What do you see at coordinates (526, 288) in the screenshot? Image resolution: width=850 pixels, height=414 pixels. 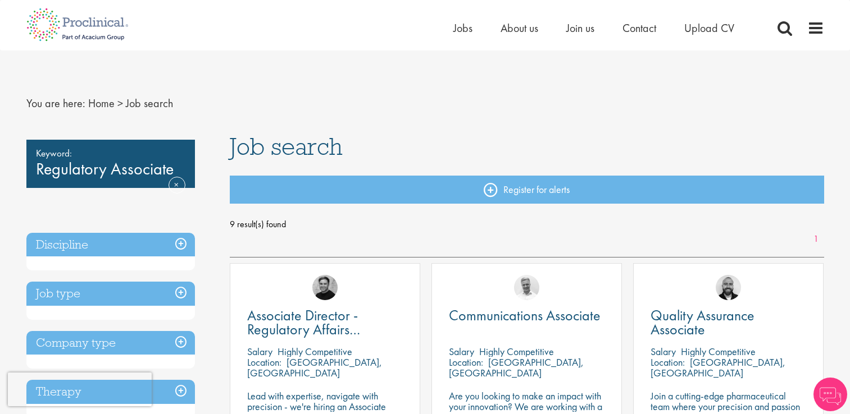 I see `img: Joshua Bye` at bounding box center [526, 288].